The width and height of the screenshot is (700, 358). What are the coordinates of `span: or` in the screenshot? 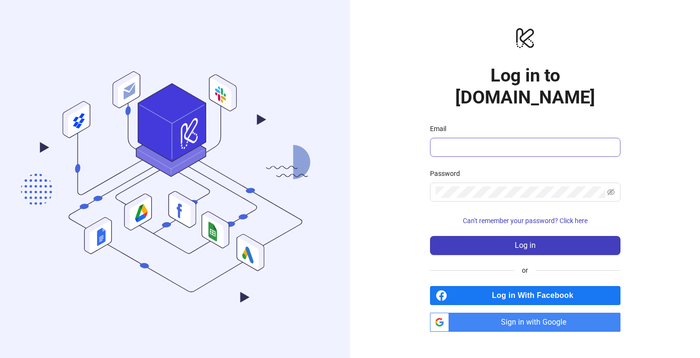 It's located at (525, 270).